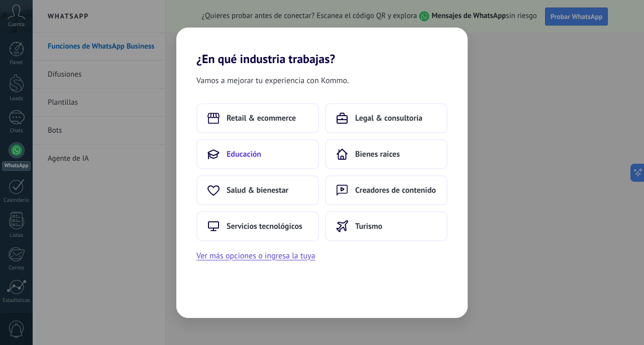 This screenshot has height=345, width=644. Describe the element at coordinates (386, 154) in the screenshot. I see `button: Bienes raíces` at that location.